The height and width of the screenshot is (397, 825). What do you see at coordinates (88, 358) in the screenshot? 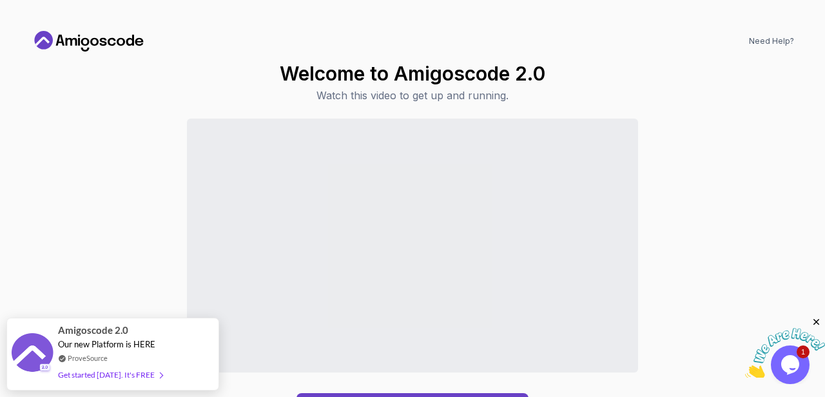
I see `a: ProveSource` at bounding box center [88, 358].